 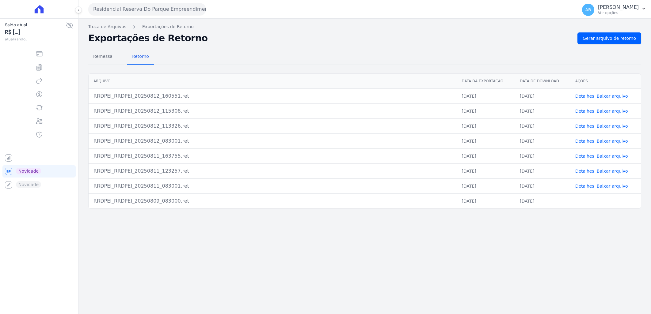 What do you see at coordinates (609, 38) in the screenshot?
I see `a: Gerar arquivo de retorno` at bounding box center [609, 38].